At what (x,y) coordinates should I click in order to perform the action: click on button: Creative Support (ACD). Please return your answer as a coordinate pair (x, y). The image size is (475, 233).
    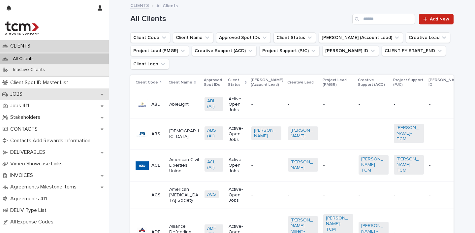
    Looking at the image, I should click on (224, 51).